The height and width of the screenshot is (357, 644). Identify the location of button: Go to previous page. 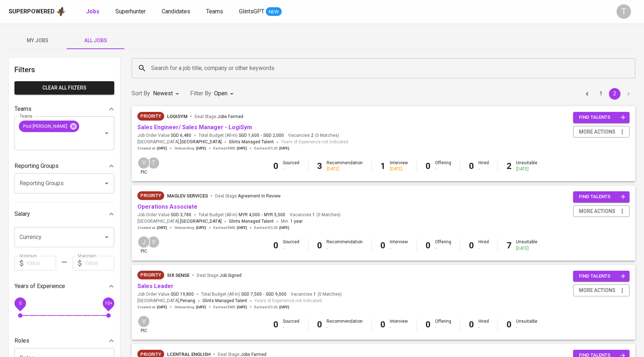
(587, 94).